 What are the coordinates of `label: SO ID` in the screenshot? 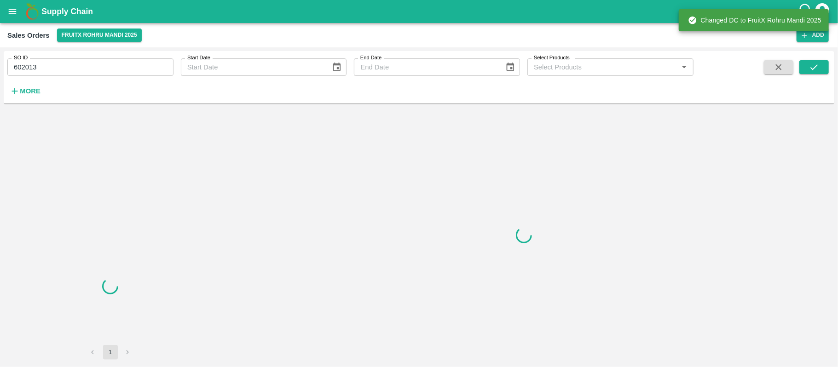 It's located at (21, 58).